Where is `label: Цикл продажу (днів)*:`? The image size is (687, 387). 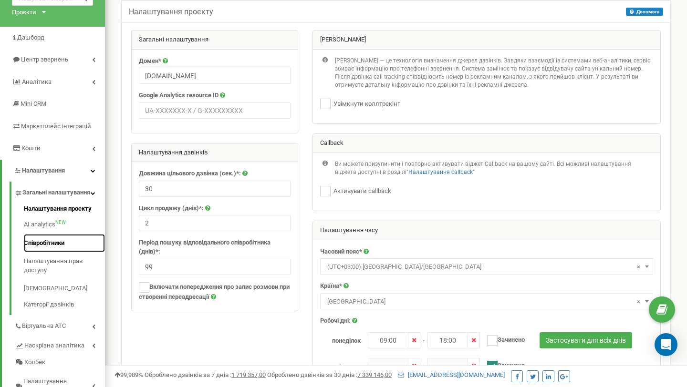
label: Цикл продажу (днів)*: is located at coordinates (171, 208).